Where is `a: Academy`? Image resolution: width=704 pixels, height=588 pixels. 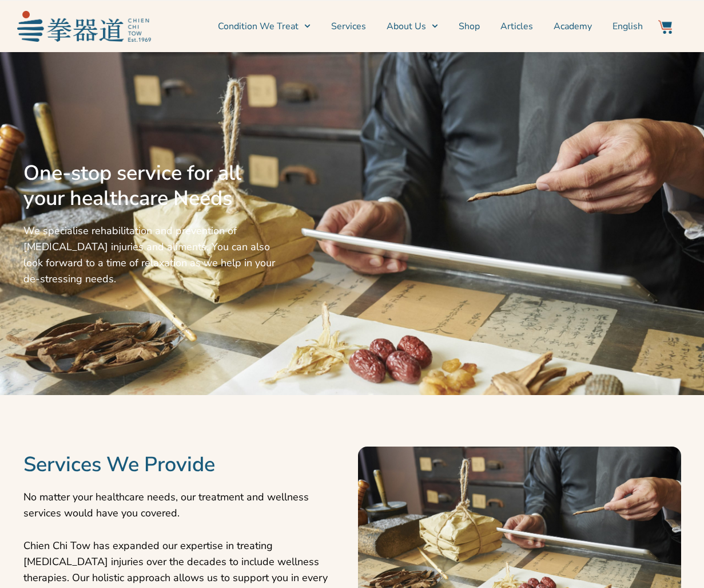
a: Academy is located at coordinates (573, 26).